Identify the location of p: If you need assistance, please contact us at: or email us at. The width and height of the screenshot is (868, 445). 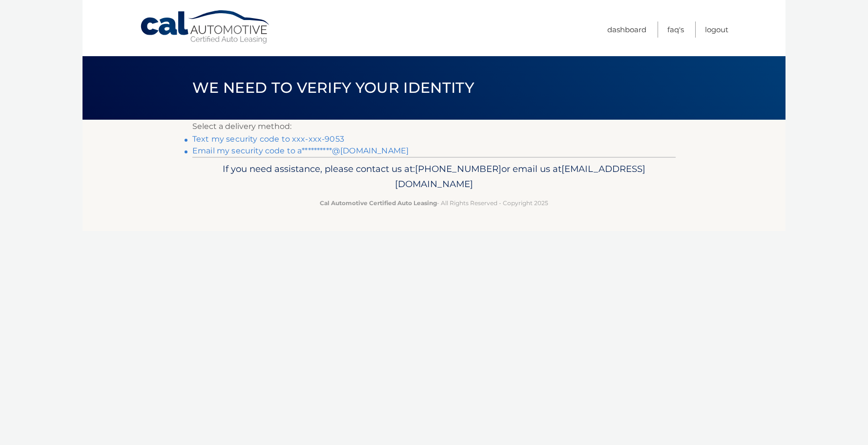
(434, 177).